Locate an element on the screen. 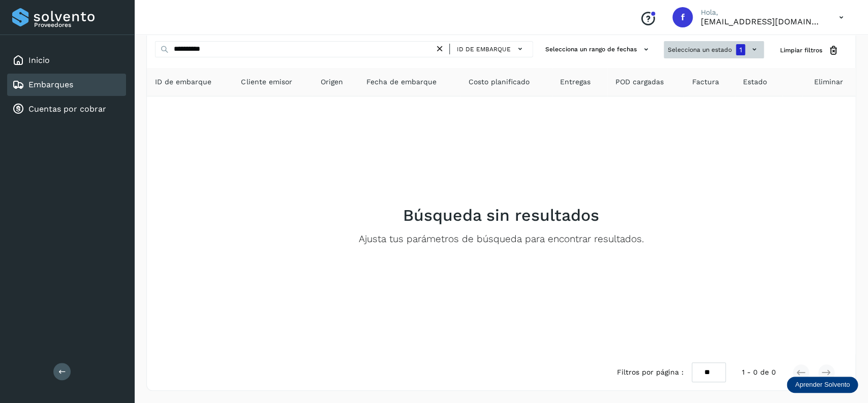  p: Hola, is located at coordinates (762, 12).